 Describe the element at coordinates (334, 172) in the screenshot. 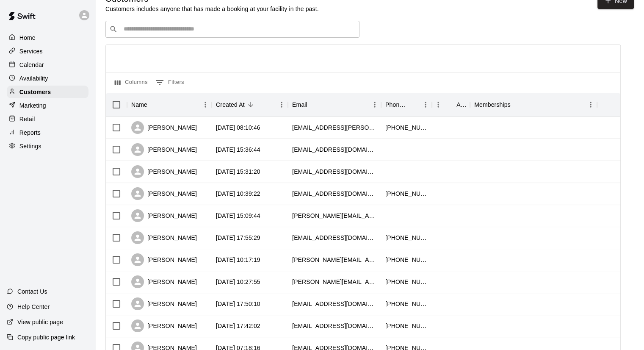

I see `div: msanulewicz@gmail.com` at that location.